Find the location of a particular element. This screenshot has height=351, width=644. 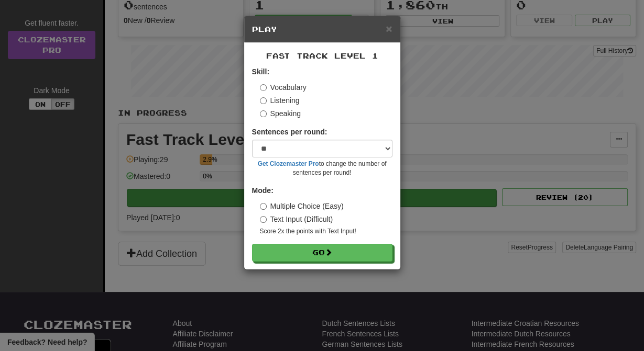

strong: Skill: is located at coordinates (260, 72).